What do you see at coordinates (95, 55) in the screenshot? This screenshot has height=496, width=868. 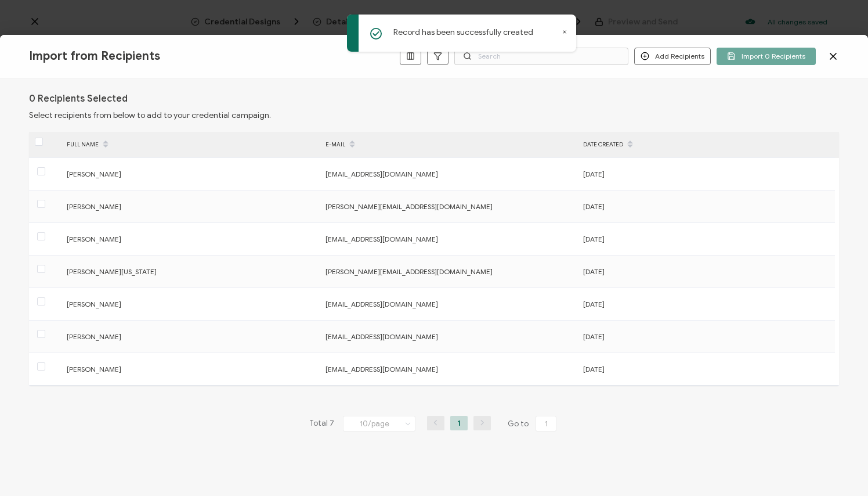 I see `span: Import from Recipients` at bounding box center [95, 55].